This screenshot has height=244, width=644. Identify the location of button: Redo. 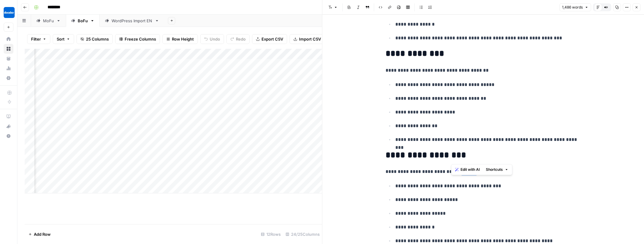
(238, 39).